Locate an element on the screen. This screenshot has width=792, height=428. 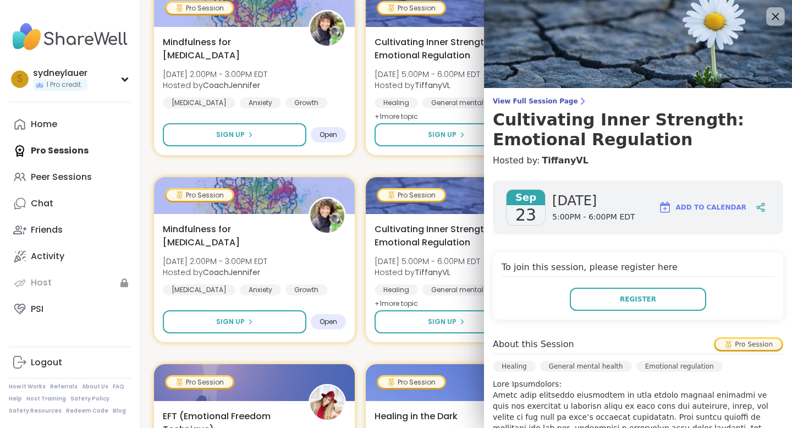
h4: About this Session is located at coordinates (533, 344).